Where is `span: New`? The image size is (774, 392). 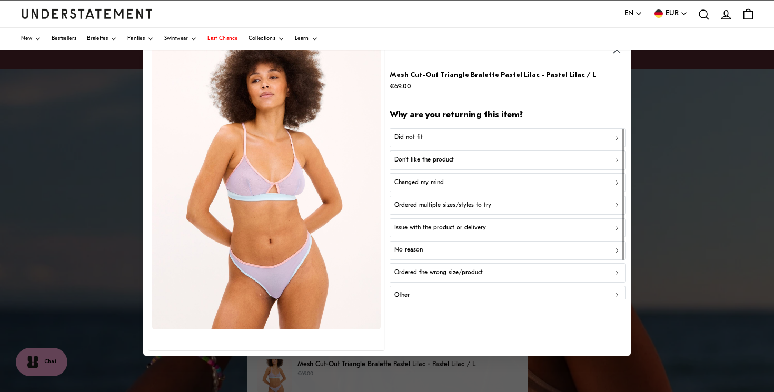 span: New is located at coordinates (26, 39).